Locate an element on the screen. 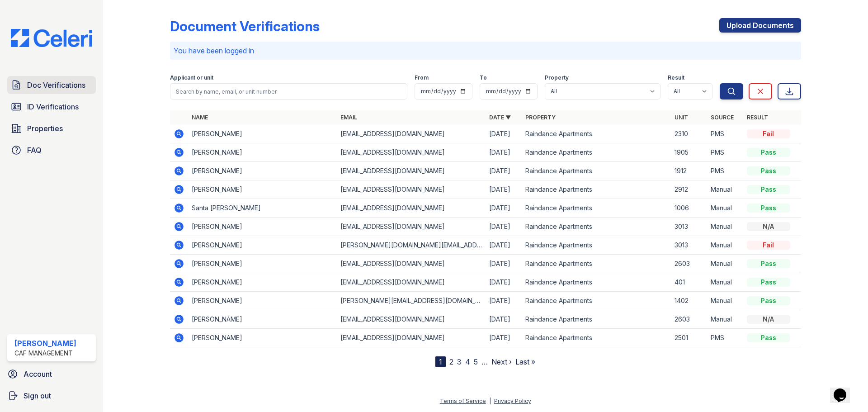  input: Search by name, email, or unit number is located at coordinates (288, 92).